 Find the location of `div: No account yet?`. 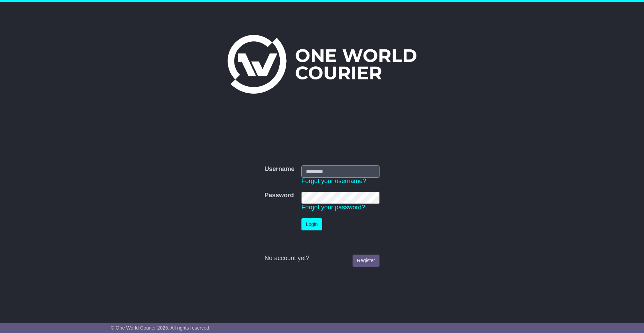

div: No account yet? is located at coordinates (322, 258).